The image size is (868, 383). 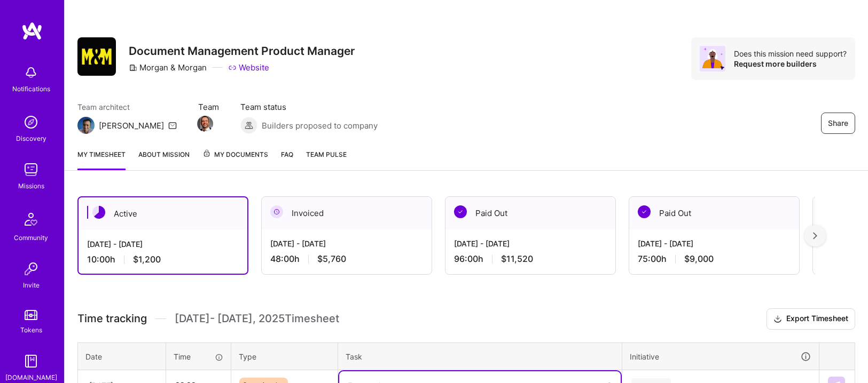 What do you see at coordinates (285, 357) in the screenshot?
I see `th: Type` at bounding box center [285, 357].